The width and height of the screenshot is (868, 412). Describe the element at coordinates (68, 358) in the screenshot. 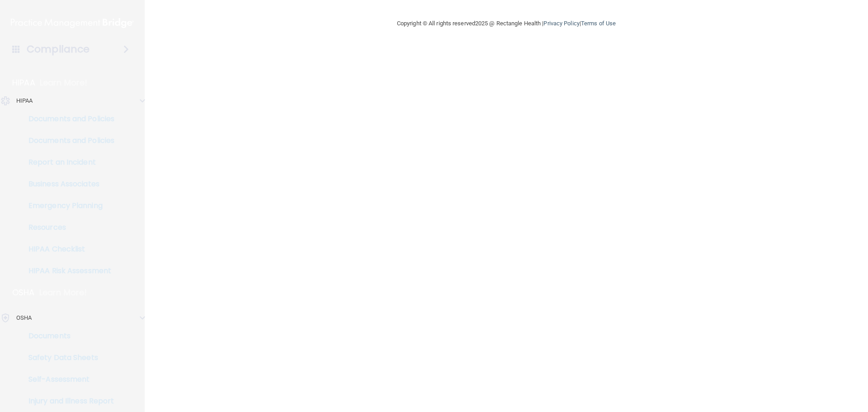

I see `p: Safety Data Sheets` at that location.